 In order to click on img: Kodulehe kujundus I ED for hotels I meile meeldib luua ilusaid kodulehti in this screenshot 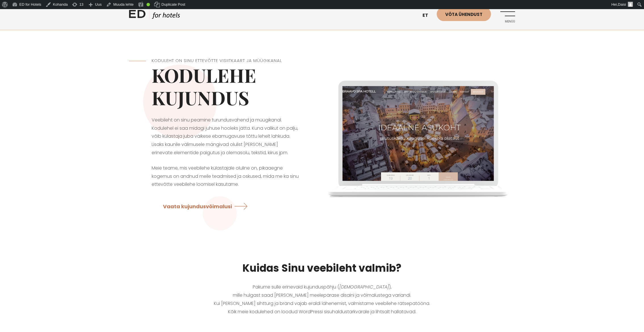, I will do `click(419, 137)`.